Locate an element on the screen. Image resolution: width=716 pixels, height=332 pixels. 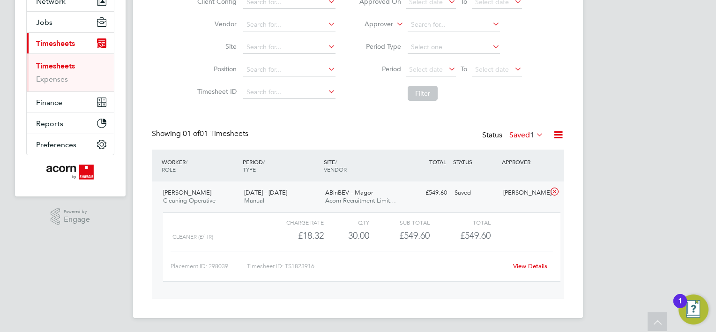
button: Finance is located at coordinates (70, 102).